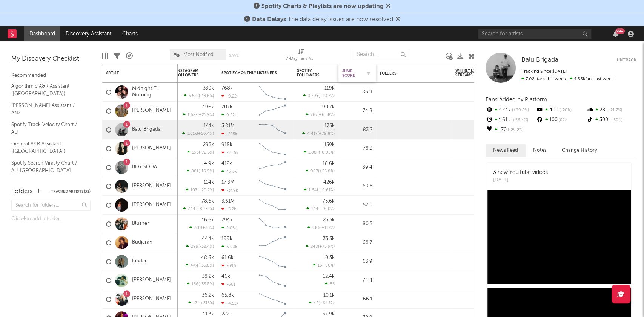  What do you see at coordinates (206, 171) in the screenshot?
I see `span: -16.9 %` at bounding box center [206, 171].